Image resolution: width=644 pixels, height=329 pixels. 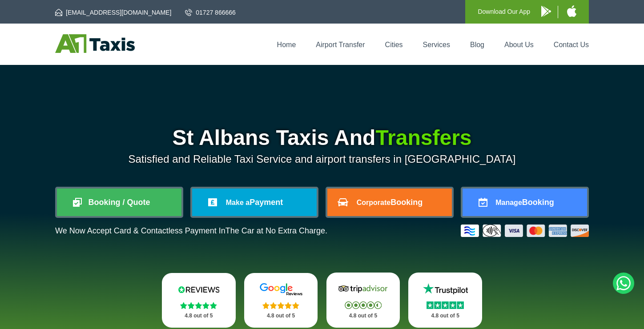 I want to click on span: Transfers, so click(x=423, y=137).